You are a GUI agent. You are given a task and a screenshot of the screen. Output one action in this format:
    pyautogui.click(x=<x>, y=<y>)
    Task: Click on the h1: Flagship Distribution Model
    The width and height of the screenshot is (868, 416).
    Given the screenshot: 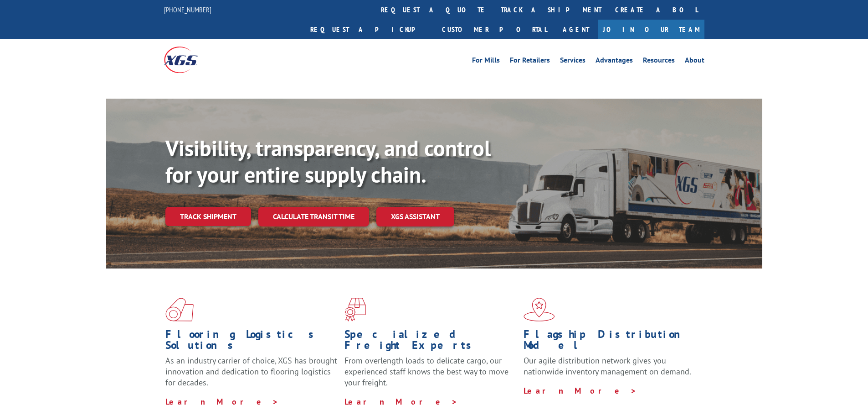 What is the action you would take?
    pyautogui.click(x=610, y=342)
    